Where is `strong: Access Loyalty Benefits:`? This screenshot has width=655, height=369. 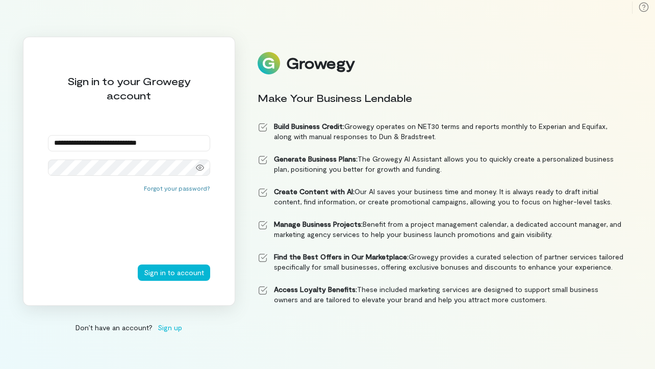 strong: Access Loyalty Benefits: is located at coordinates (315, 289).